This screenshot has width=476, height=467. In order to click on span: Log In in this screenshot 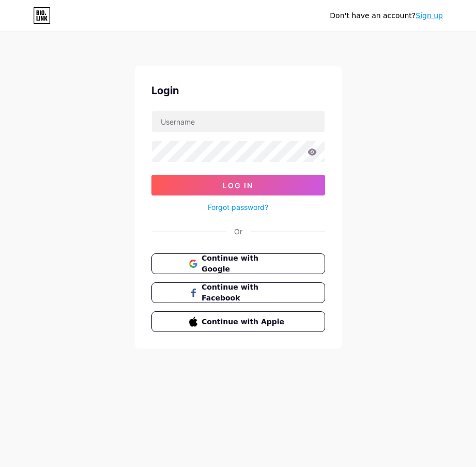, I will do `click(238, 186)`.